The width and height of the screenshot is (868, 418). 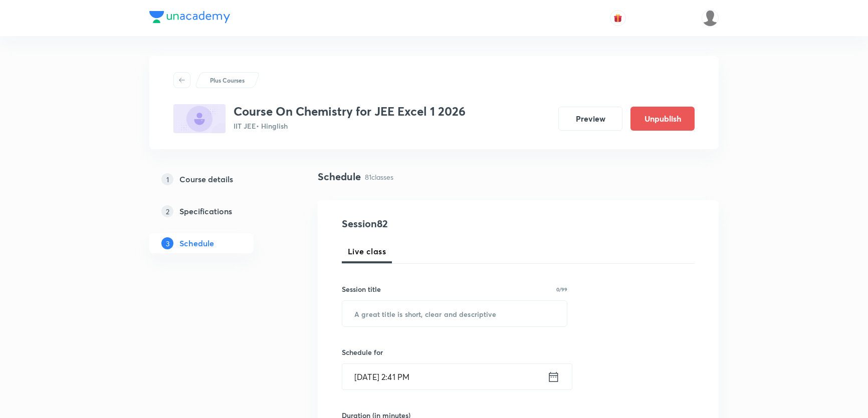 I want to click on h6: Schedule for, so click(x=454, y=352).